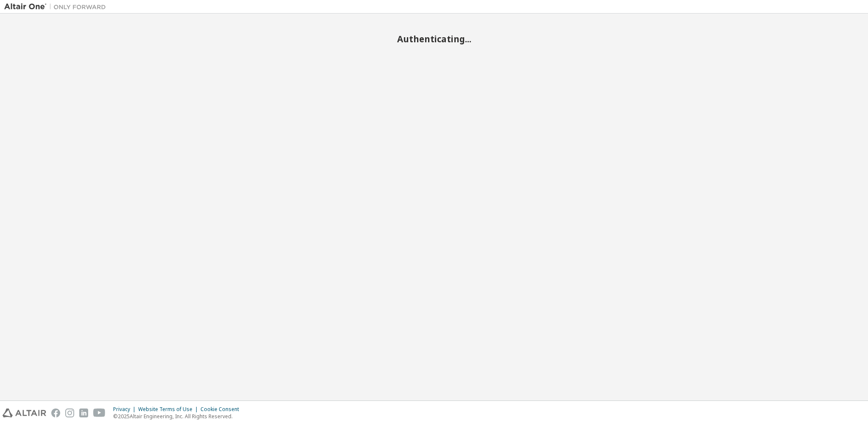 The height and width of the screenshot is (425, 868). Describe the element at coordinates (222, 410) in the screenshot. I see `div: Cookie Consent` at that location.